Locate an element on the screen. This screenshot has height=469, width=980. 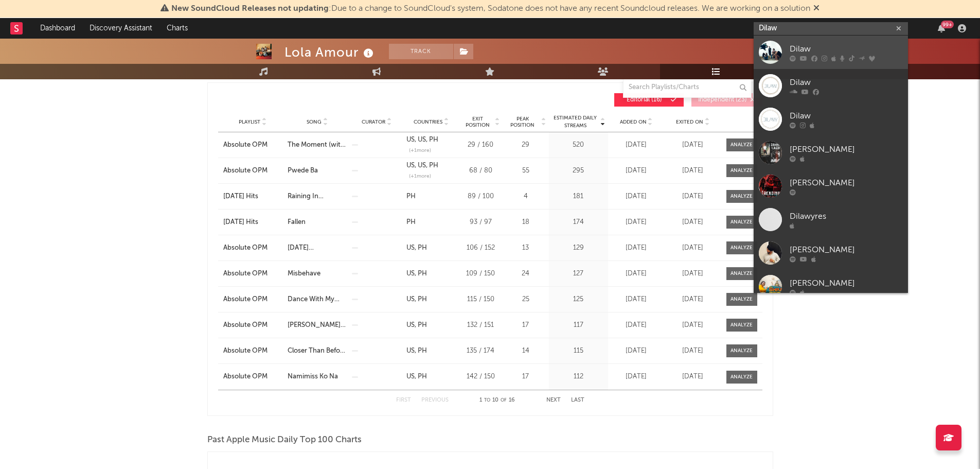
div: Dilaw is located at coordinates (846, 48).